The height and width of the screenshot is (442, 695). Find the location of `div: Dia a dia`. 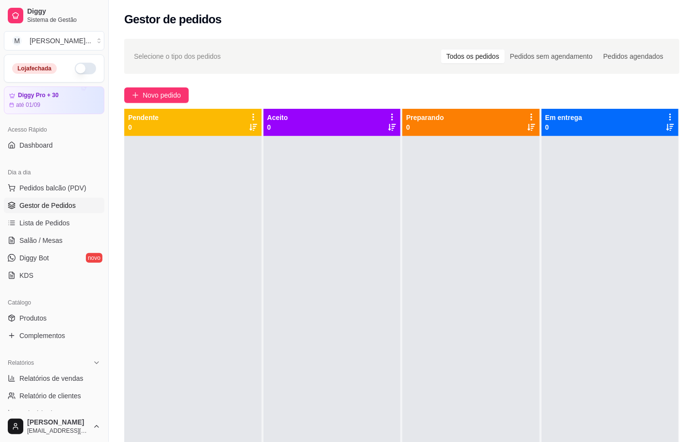

div: Dia a dia is located at coordinates (54, 172).